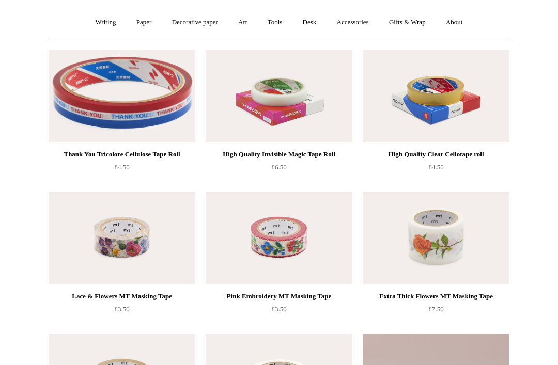  I want to click on a: Thank You Tricolore Cellulose Tape Roll £4.50, so click(122, 169).